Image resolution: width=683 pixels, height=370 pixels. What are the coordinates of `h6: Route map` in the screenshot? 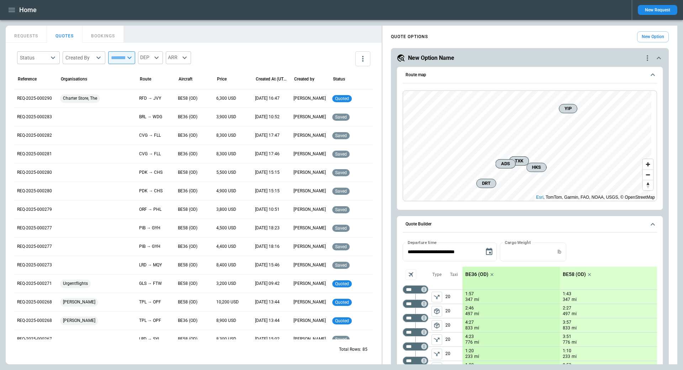 It's located at (416, 75).